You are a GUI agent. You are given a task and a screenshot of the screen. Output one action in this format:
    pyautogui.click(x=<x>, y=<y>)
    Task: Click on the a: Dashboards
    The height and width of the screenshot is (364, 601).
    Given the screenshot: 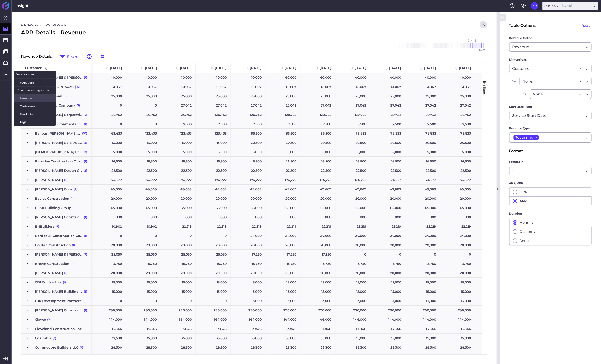 What is the action you would take?
    pyautogui.click(x=29, y=24)
    